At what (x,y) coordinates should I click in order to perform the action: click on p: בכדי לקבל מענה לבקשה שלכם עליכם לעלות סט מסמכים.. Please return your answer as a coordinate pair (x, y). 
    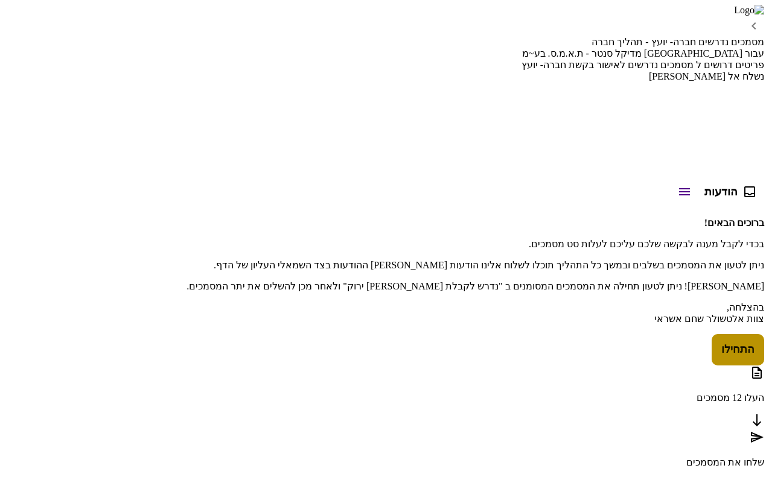
    Looking at the image, I should click on (384, 244).